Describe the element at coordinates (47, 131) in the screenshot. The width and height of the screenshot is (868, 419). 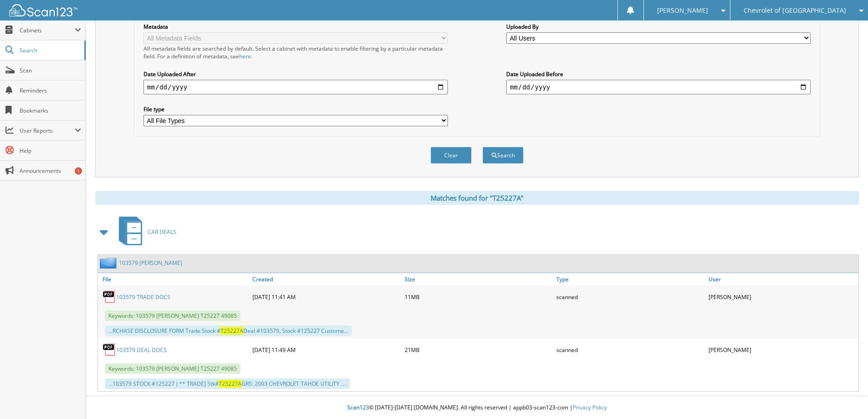
I see `span: User Reports` at that location.